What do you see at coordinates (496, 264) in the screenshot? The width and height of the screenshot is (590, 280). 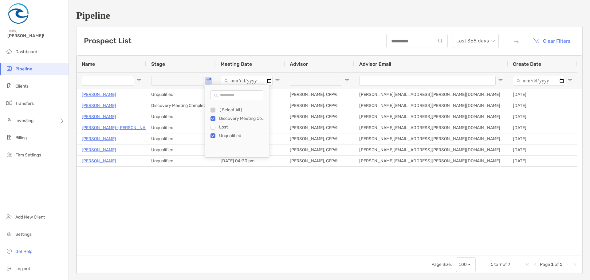 I see `span: to` at bounding box center [496, 264].